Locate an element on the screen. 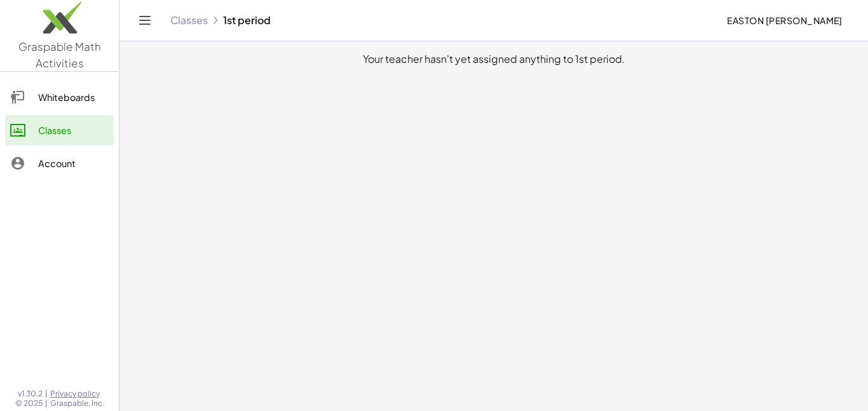  span: Graspable Math Activities is located at coordinates (60, 54).